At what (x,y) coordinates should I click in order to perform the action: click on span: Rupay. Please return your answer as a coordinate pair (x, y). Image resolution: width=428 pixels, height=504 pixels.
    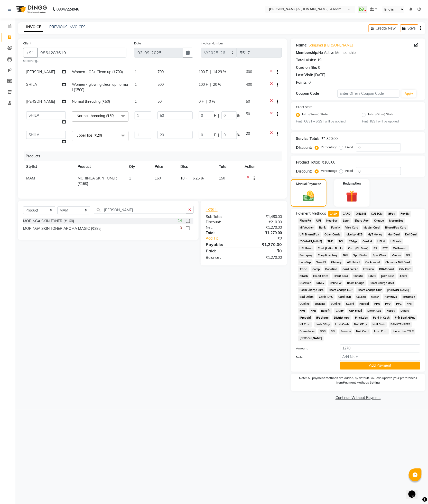
    Looking at the image, I should click on (391, 311).